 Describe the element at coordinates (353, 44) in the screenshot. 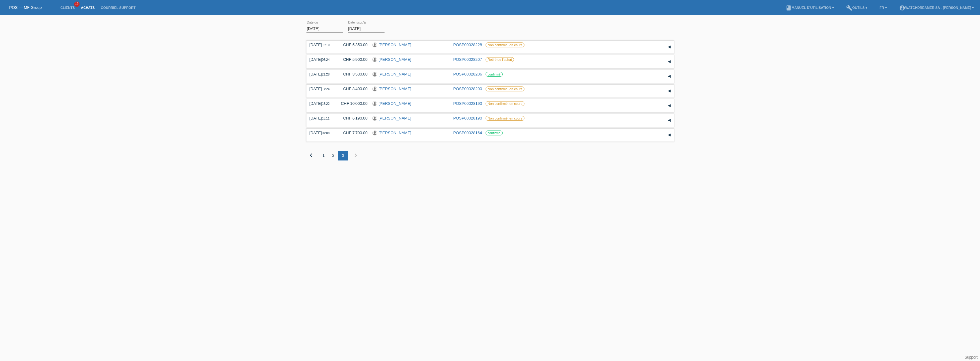

I see `div: CHF 5'350.00` at that location.